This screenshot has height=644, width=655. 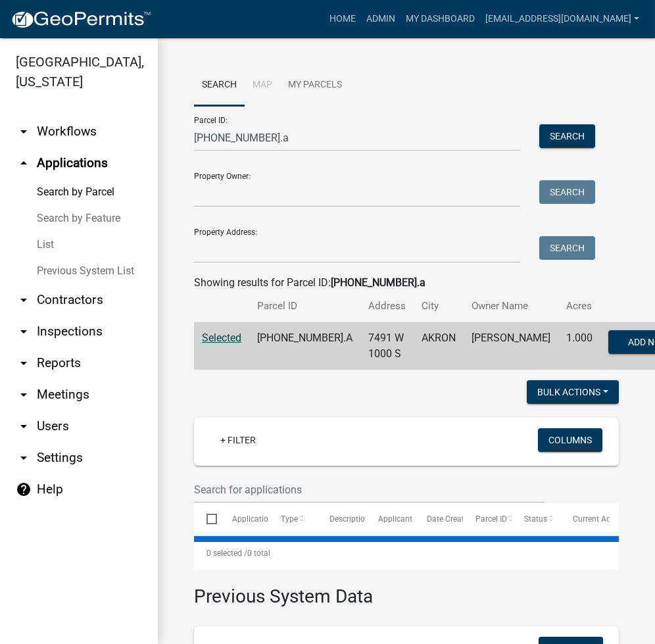 What do you see at coordinates (395, 519) in the screenshot?
I see `span: Applicant` at bounding box center [395, 519].